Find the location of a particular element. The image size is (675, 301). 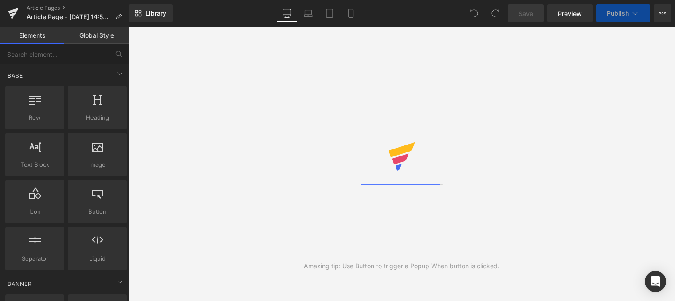

span: Heading is located at coordinates (97, 118).